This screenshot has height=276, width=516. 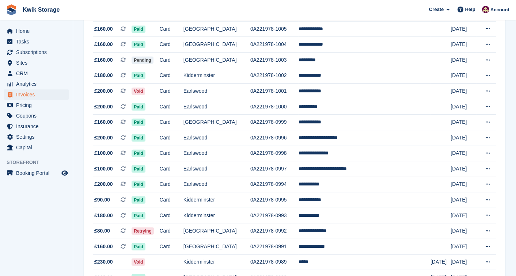 I want to click on span: £90.00, so click(x=102, y=200).